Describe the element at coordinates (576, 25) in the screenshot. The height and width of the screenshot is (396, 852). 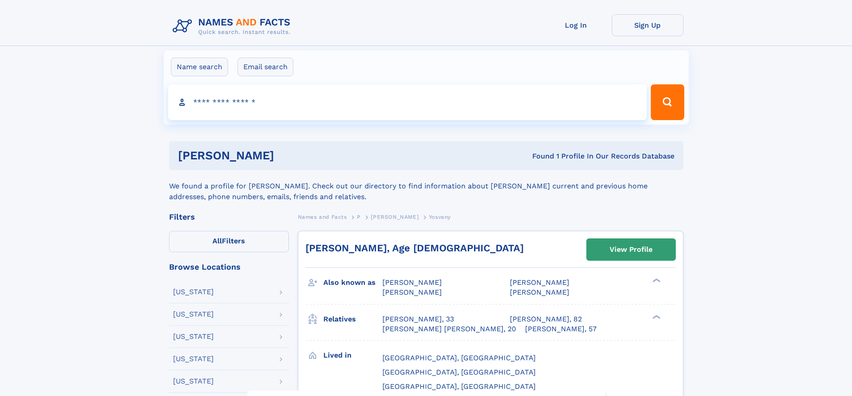
I see `a: Log In` at that location.